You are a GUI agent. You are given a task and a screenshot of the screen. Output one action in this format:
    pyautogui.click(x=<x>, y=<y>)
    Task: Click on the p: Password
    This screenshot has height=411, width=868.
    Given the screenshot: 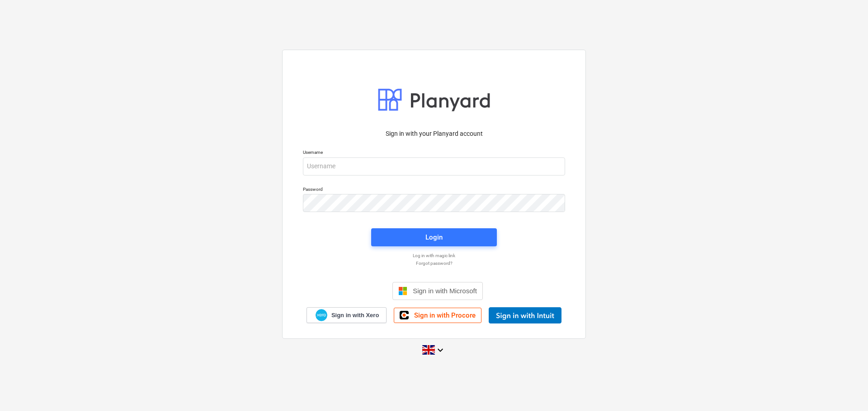 What is the action you would take?
    pyautogui.click(x=434, y=190)
    